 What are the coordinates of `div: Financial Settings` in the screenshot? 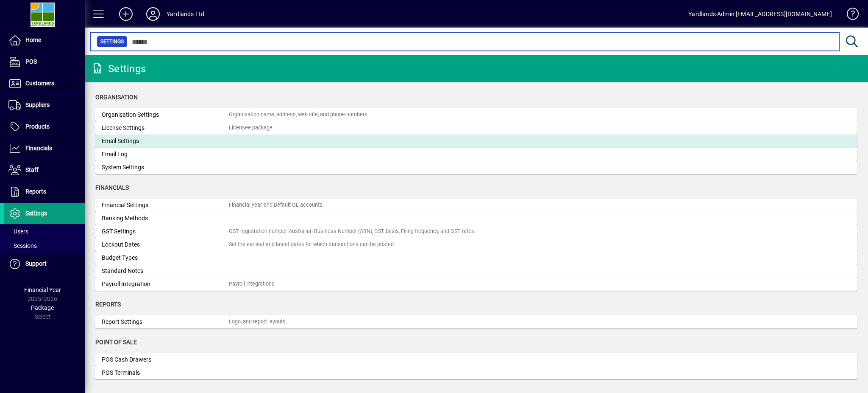 It's located at (165, 205).